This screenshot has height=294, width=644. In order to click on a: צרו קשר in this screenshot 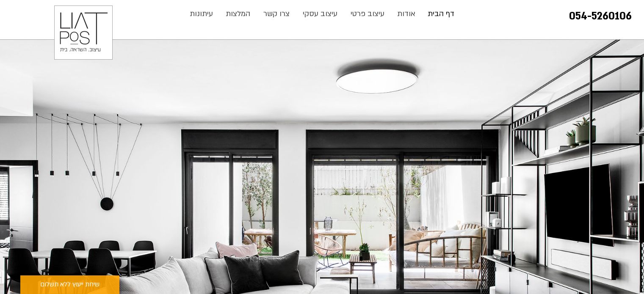, I will do `click(277, 14)`.